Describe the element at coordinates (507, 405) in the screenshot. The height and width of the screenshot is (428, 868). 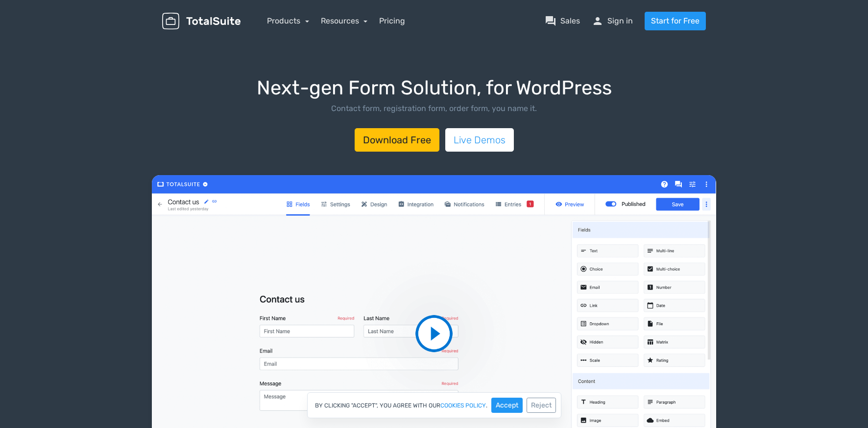
I see `button: Accept` at that location.